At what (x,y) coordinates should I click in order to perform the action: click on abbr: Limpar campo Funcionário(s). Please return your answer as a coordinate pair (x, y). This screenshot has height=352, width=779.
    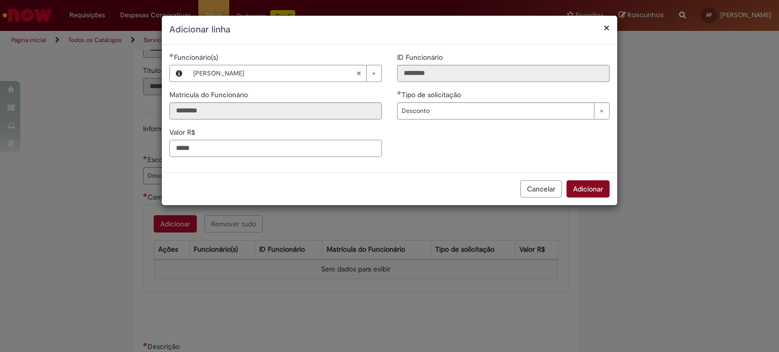
    Looking at the image, I should click on (358, 74).